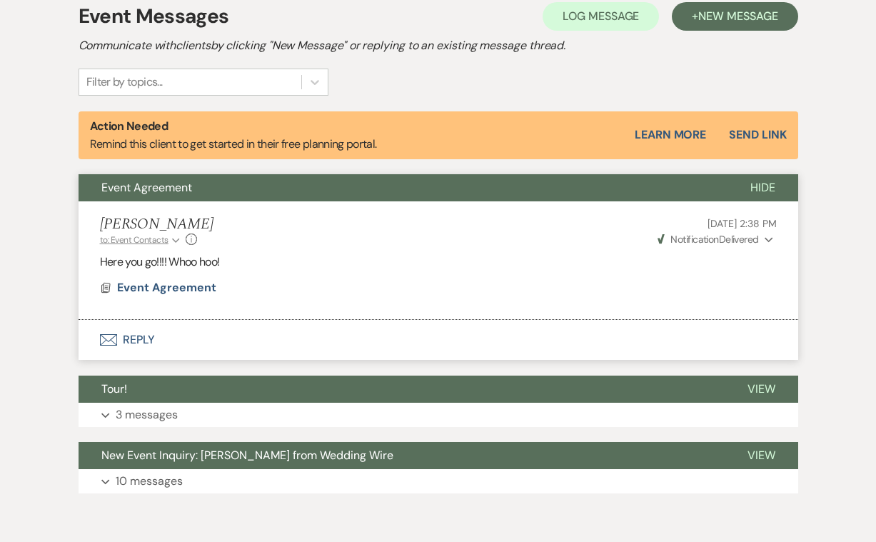 Image resolution: width=876 pixels, height=542 pixels. Describe the element at coordinates (438, 340) in the screenshot. I see `button: Reply` at that location.